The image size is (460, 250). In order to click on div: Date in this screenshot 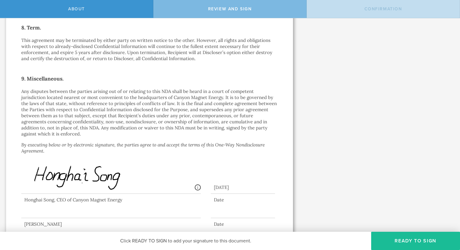, I will do `click(243, 224)`.